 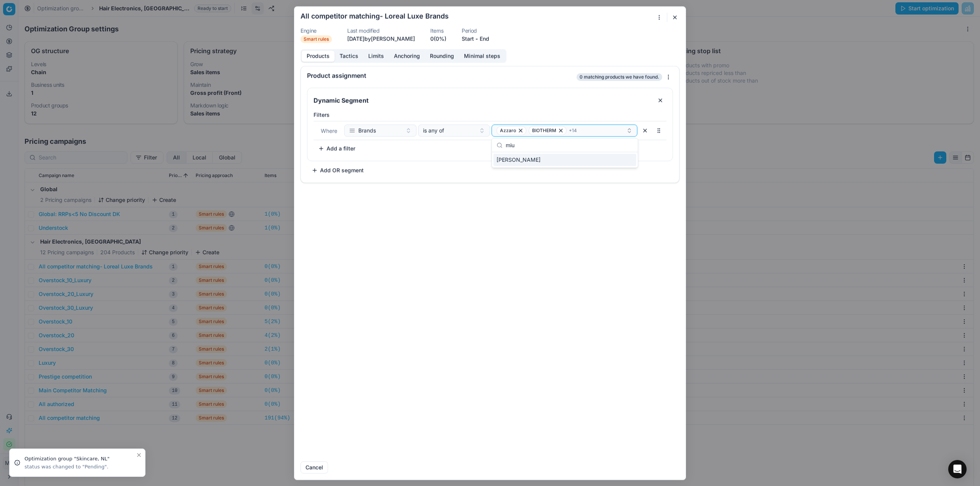 I want to click on dt: Engine, so click(x=316, y=30).